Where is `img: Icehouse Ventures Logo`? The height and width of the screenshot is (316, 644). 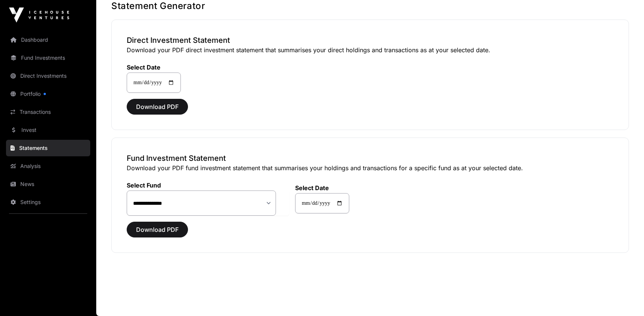 img: Icehouse Ventures Logo is located at coordinates (39, 15).